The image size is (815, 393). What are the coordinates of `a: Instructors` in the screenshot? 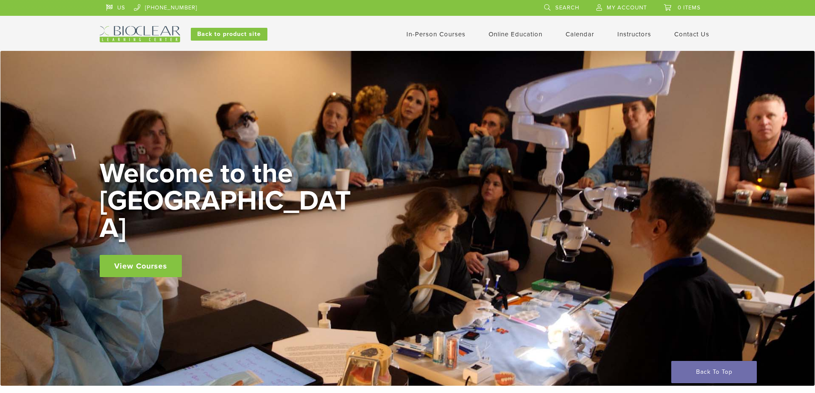 It's located at (634, 34).